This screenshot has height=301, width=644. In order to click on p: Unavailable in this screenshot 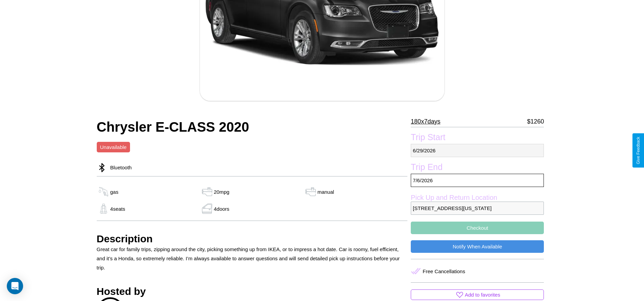, I will do `click(113, 147)`.